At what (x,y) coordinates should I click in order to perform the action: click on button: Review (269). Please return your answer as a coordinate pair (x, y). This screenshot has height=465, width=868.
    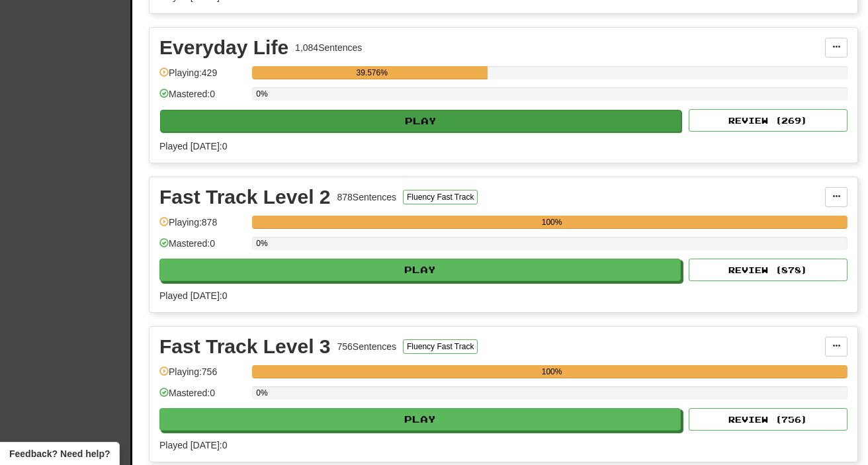
    Looking at the image, I should click on (768, 120).